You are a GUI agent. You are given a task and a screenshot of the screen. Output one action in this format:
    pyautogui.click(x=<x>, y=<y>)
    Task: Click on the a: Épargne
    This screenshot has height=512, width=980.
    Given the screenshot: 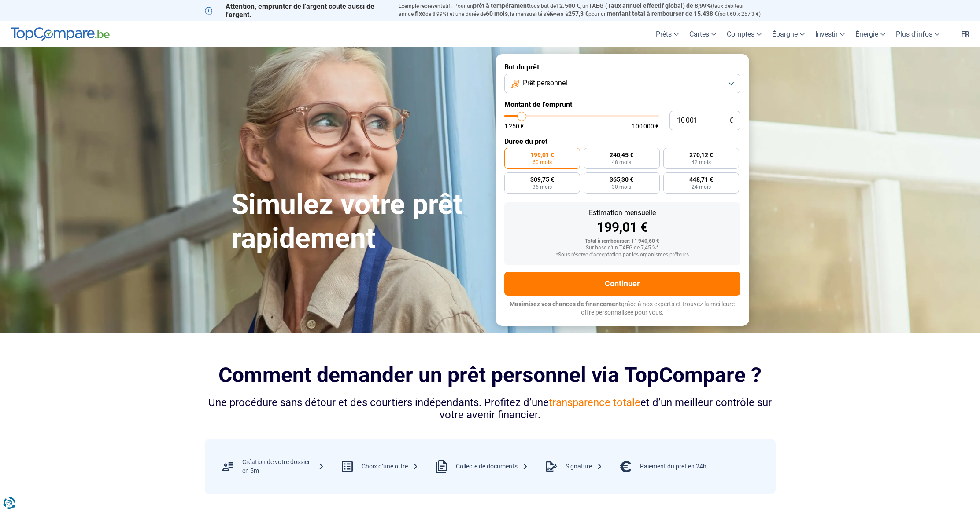 What is the action you would take?
    pyautogui.click(x=789, y=34)
    